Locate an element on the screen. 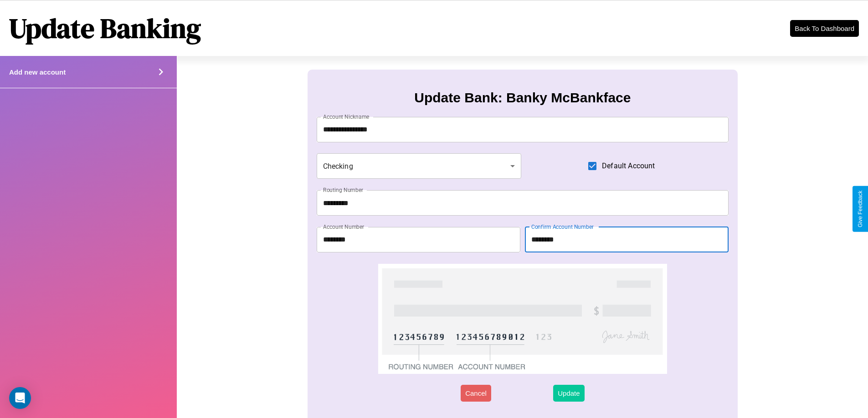  img: check is located at coordinates (522, 319).